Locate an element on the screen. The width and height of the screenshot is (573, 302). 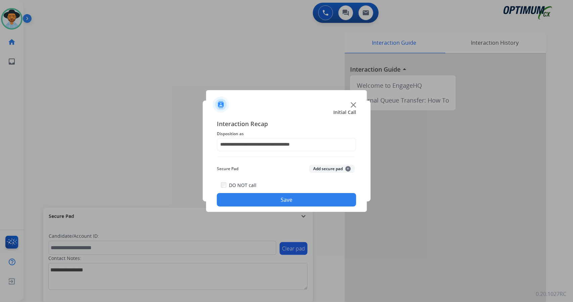
button: Add secure pad+ is located at coordinates (332, 169).